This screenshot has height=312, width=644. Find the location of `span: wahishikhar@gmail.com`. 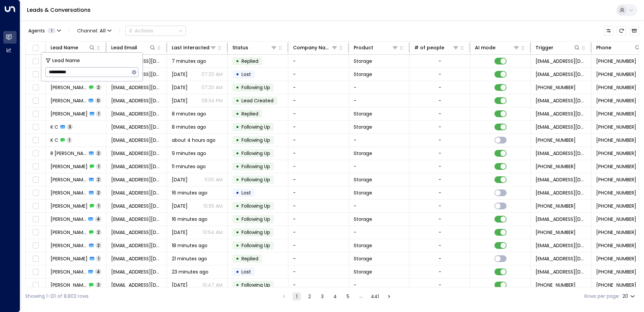

span: wahishikhar@gmail.com is located at coordinates (136, 245).